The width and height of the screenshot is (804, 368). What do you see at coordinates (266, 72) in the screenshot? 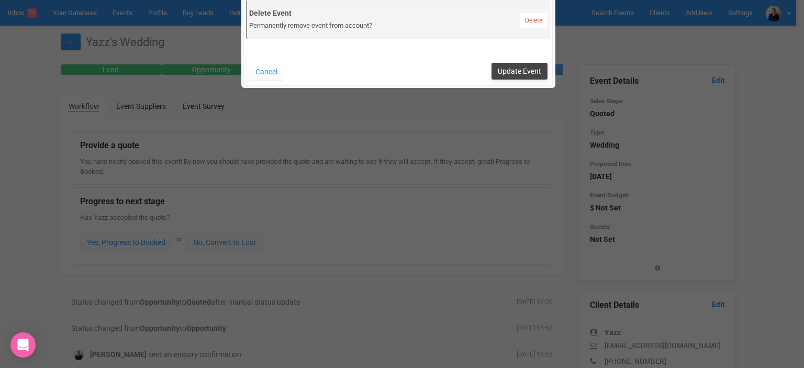
I see `button: Cancel` at bounding box center [266, 72].